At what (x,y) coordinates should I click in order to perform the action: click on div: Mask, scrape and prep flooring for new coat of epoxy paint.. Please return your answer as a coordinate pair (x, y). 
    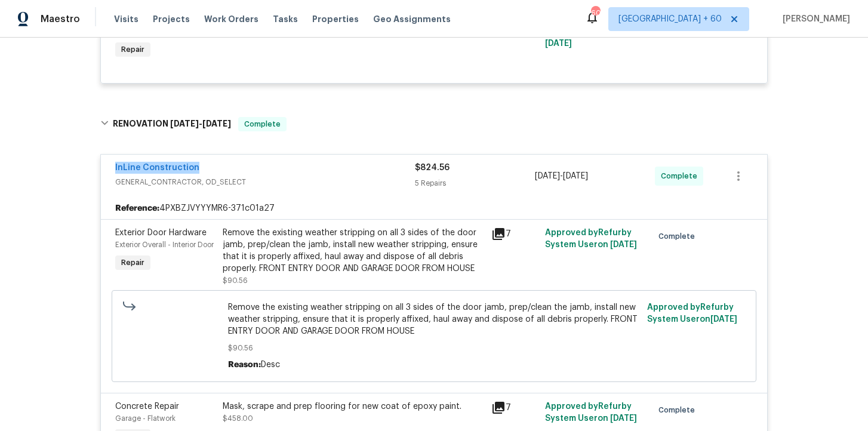
    Looking at the image, I should click on (353, 407).